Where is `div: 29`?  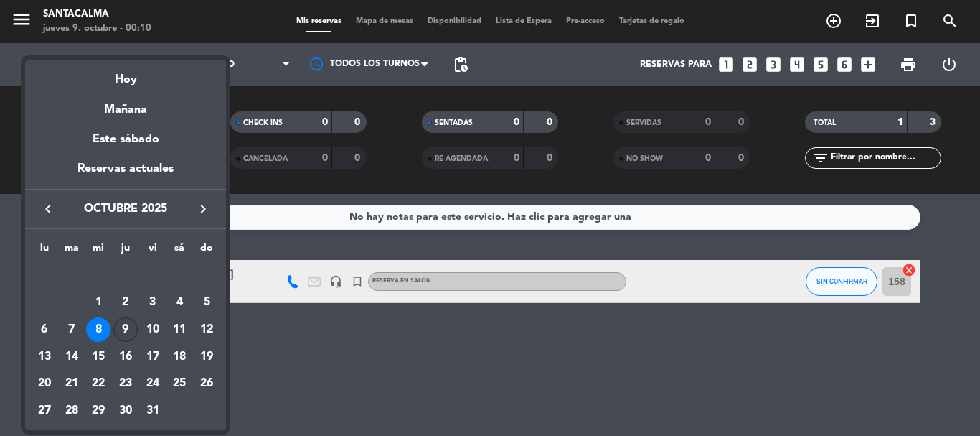
div: 29 is located at coordinates (98, 411).